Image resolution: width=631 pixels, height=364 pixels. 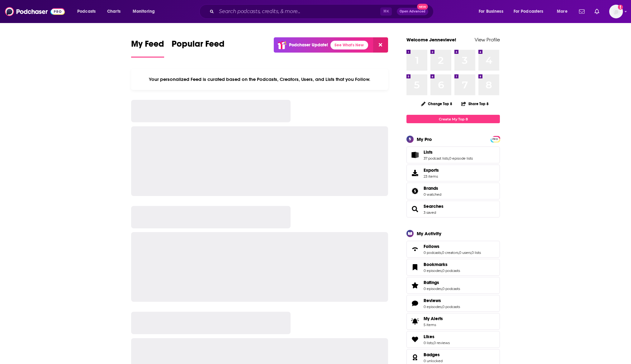 I want to click on a: Podchaser - Follow, Share and Rate Podcasts, so click(x=35, y=12).